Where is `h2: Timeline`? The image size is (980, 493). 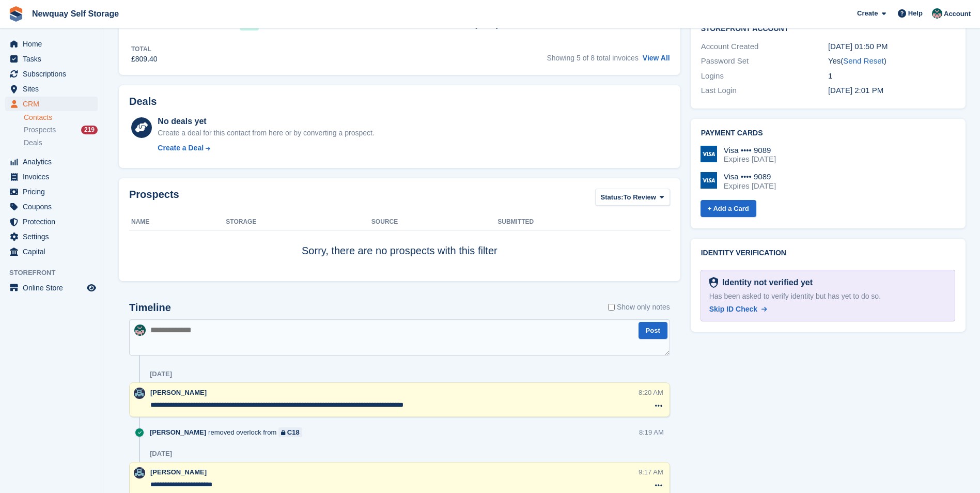
h2: Timeline is located at coordinates (150, 307).